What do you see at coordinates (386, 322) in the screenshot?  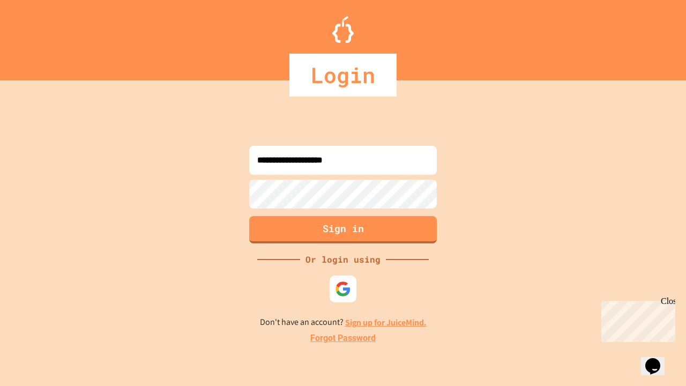 I see `a: Sign up for JuiceMind.` at bounding box center [386, 322].